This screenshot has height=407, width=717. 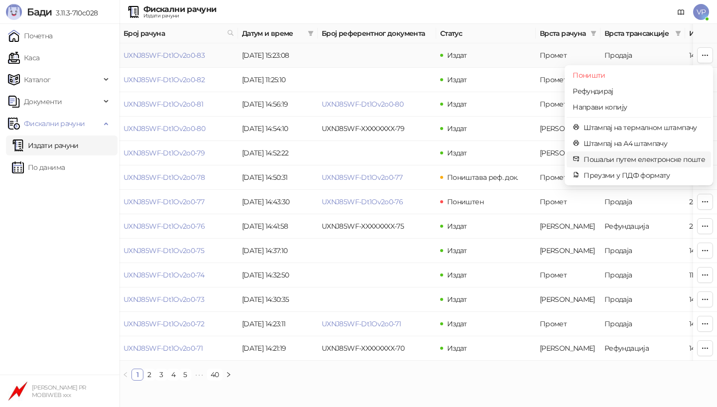 I want to click on a: UXNJ85WF-Dt1Ov2o0-78, so click(x=164, y=177).